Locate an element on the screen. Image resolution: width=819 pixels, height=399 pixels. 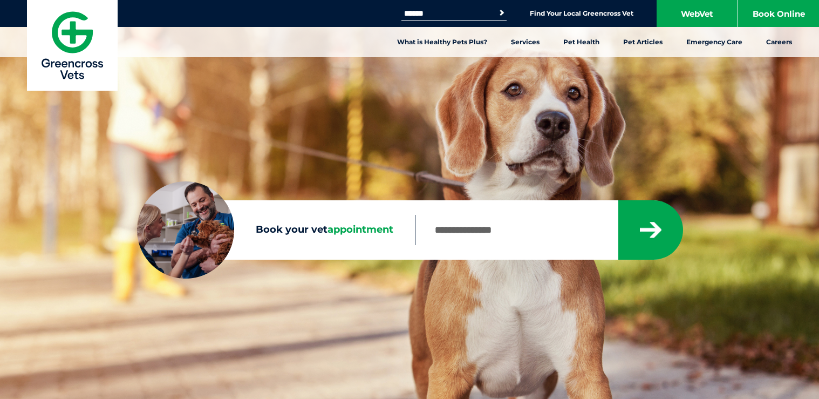
a: What is Healthy Pets Plus? is located at coordinates (442, 42).